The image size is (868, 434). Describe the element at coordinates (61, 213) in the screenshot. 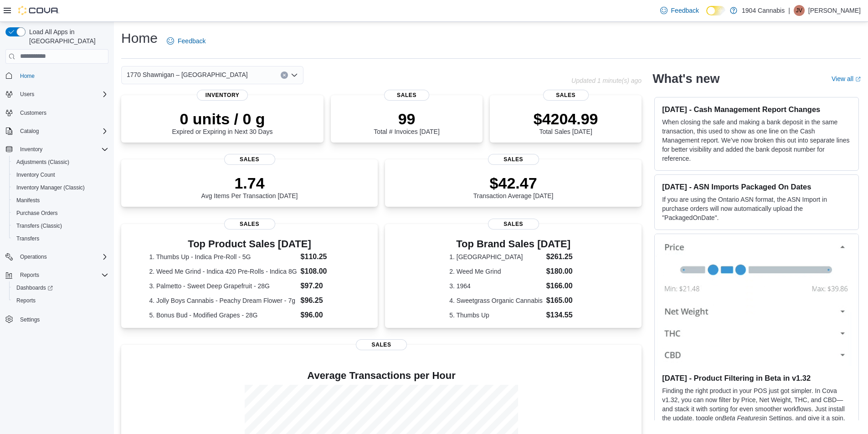

I see `button: Purchase Orders` at that location.